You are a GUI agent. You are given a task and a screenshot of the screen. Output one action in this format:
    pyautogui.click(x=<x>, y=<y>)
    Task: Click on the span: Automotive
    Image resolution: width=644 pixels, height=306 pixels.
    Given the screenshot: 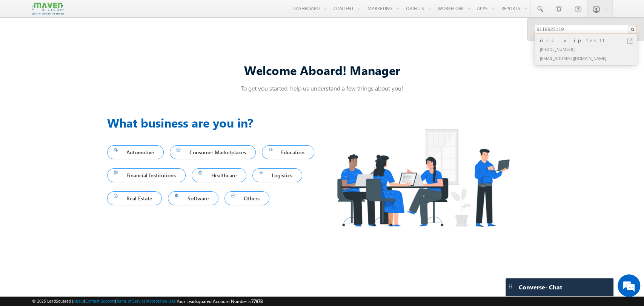 What is the action you would take?
    pyautogui.click(x=136, y=152)
    